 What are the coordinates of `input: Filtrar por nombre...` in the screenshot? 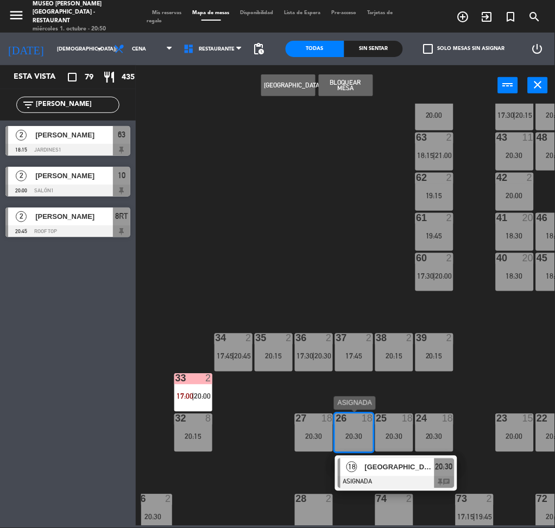 It's located at (77, 105).